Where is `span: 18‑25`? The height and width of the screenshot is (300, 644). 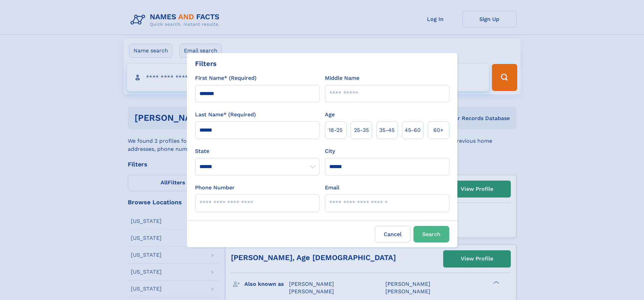
span: 18‑25 is located at coordinates (335, 130).